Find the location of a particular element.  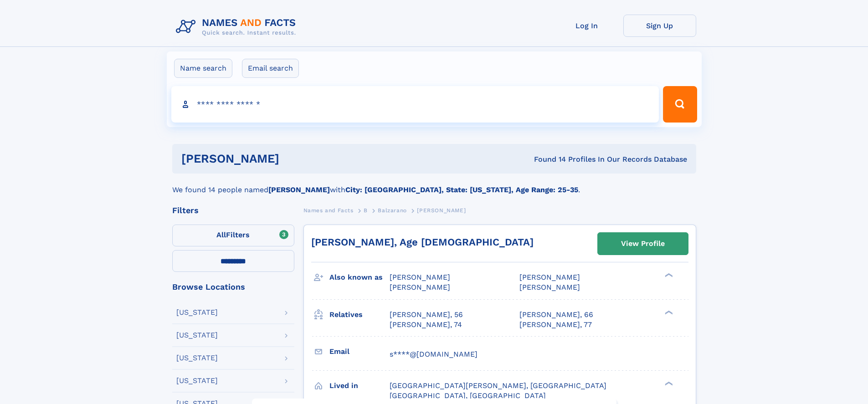

div: Filters is located at coordinates (233, 211).